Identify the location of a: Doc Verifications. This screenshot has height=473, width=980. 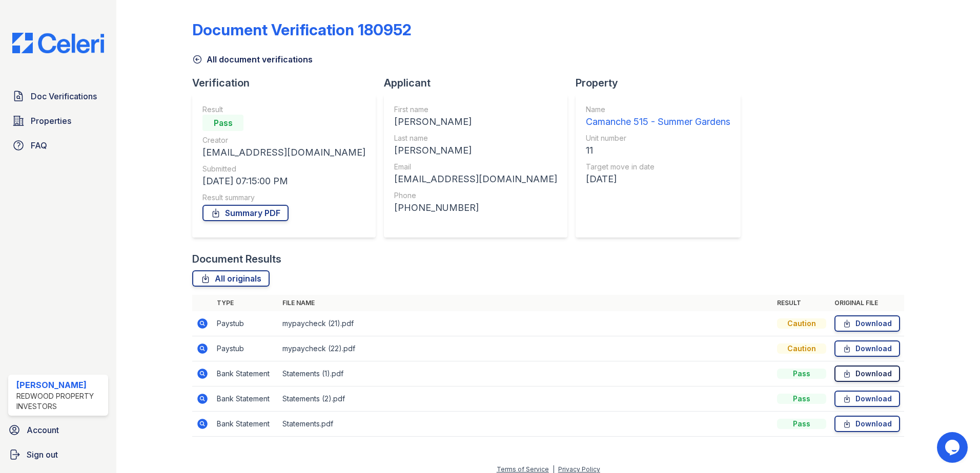
(58, 97).